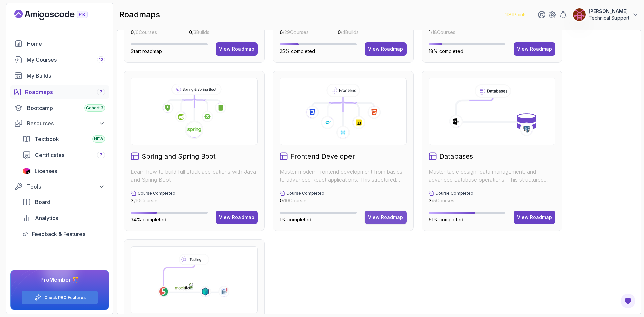 The width and height of the screenshot is (644, 317). I want to click on div: Home, so click(65, 44).